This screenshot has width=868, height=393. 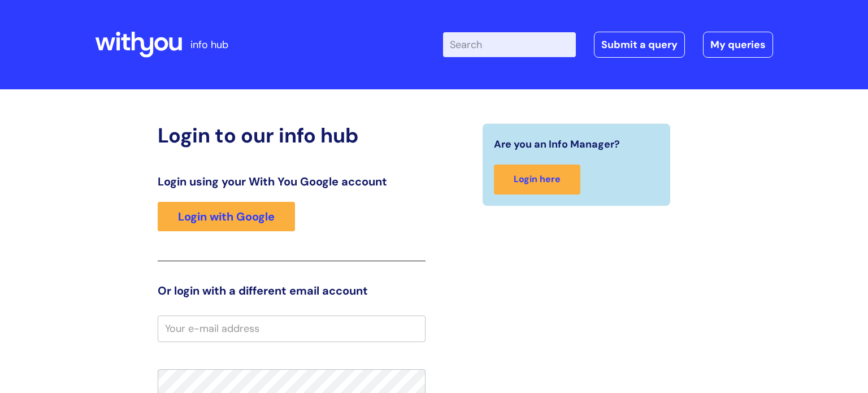 I want to click on a: Login with Google, so click(x=226, y=217).